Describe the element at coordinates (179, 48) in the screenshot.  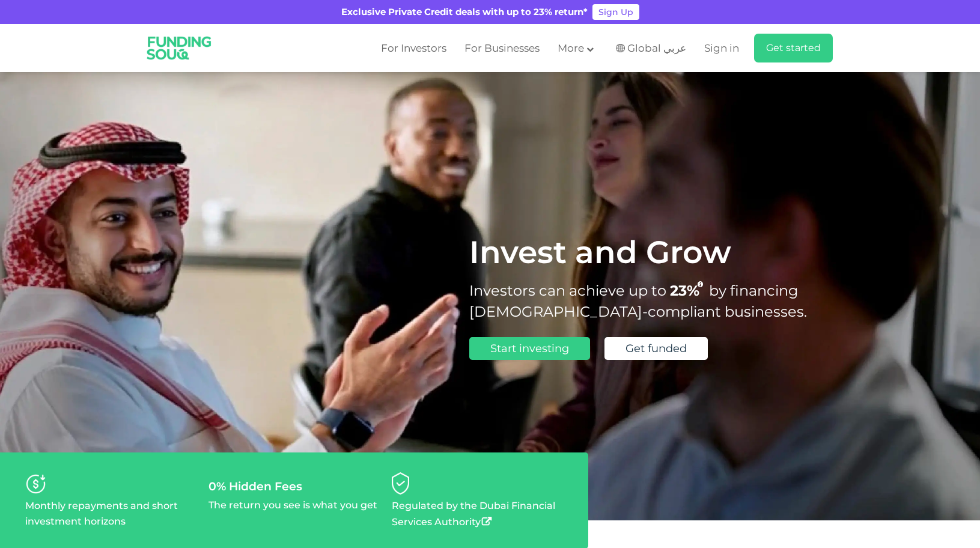
I see `img: Logo` at that location.